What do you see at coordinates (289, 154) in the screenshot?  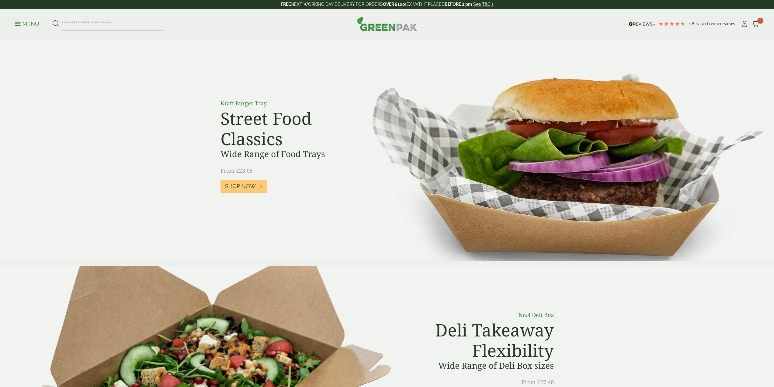 I see `h3: Wide Range of Food Trays` at bounding box center [289, 154].